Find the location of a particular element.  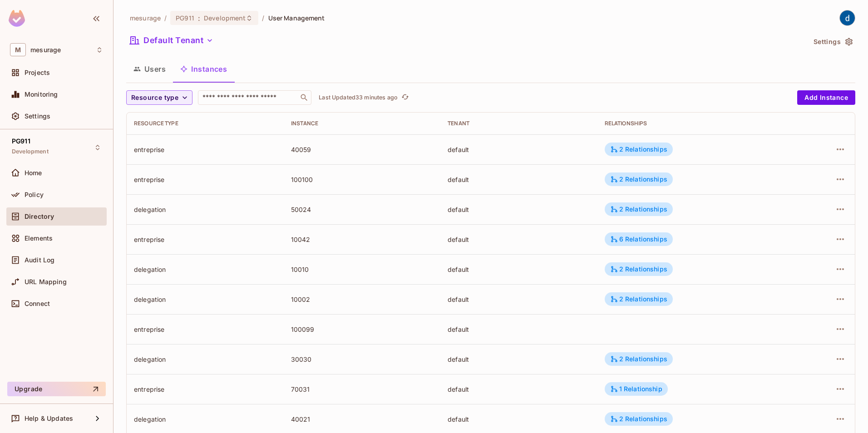

div: 40059 is located at coordinates (362, 150).